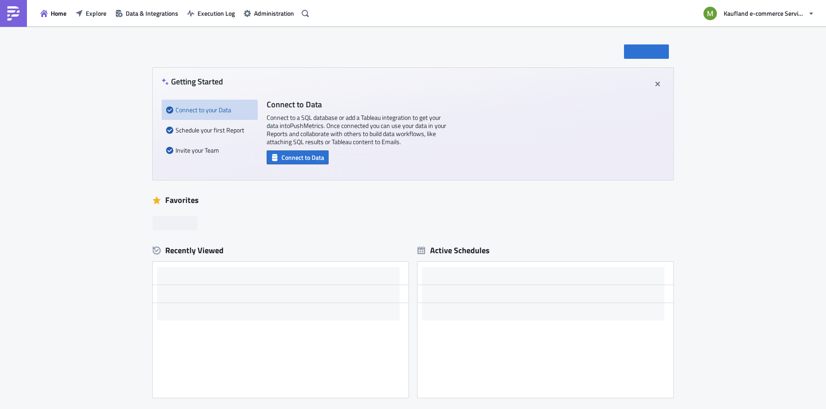 This screenshot has width=826, height=409. Describe the element at coordinates (53, 13) in the screenshot. I see `a: Home` at that location.